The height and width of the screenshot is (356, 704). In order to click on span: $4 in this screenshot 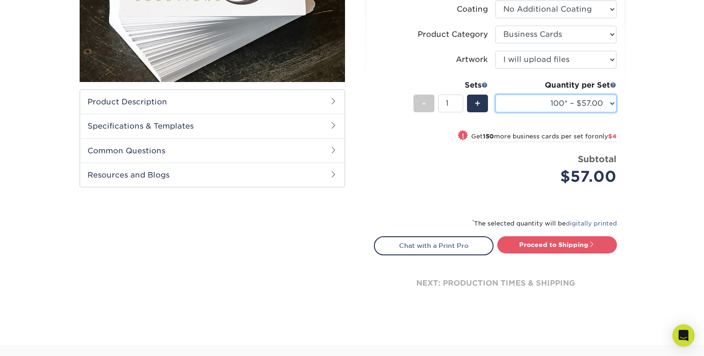, I will do `click(612, 136)`.